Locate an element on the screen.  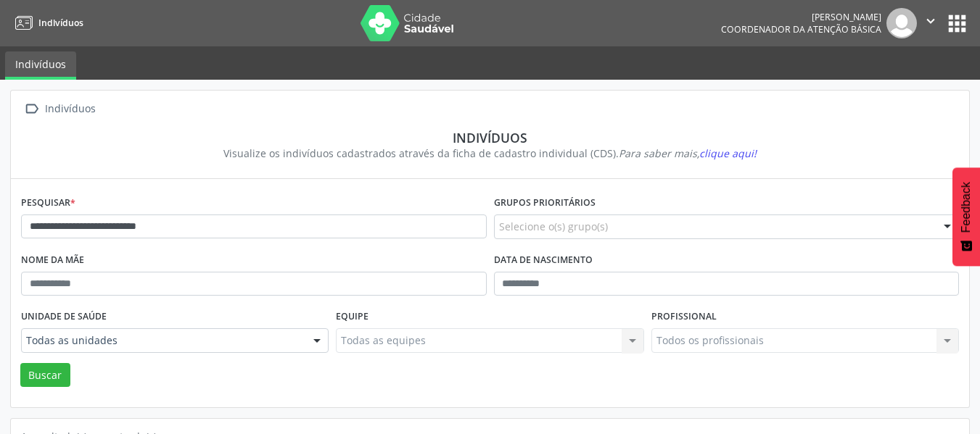
label: Equipe is located at coordinates (352, 317).